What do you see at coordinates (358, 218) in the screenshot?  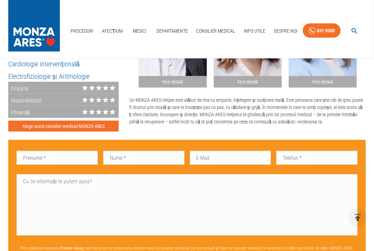 I see `button: delete` at bounding box center [358, 218].